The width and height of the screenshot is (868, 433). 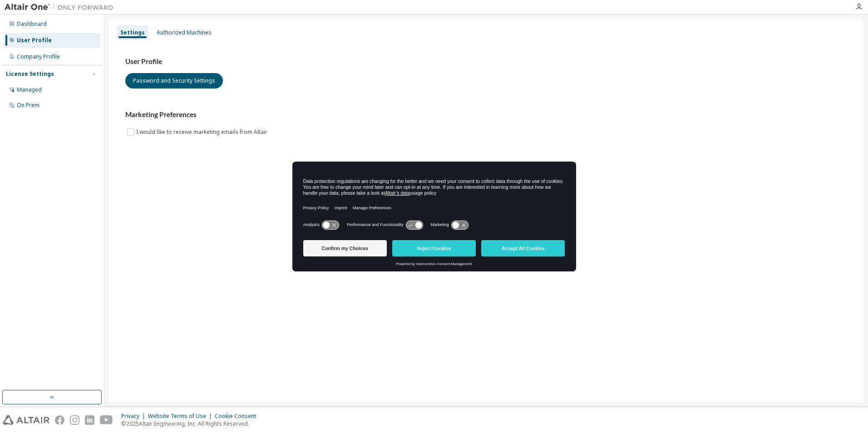 I want to click on div: On Prem, so click(x=28, y=105).